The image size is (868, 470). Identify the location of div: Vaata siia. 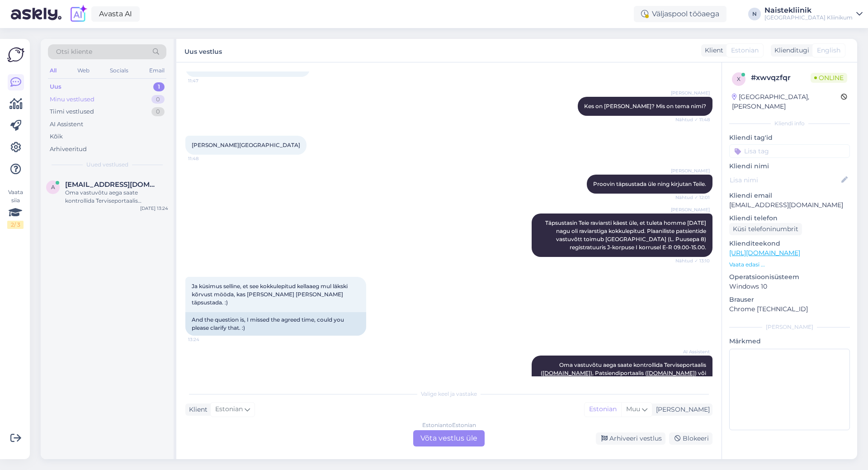
(15, 209).